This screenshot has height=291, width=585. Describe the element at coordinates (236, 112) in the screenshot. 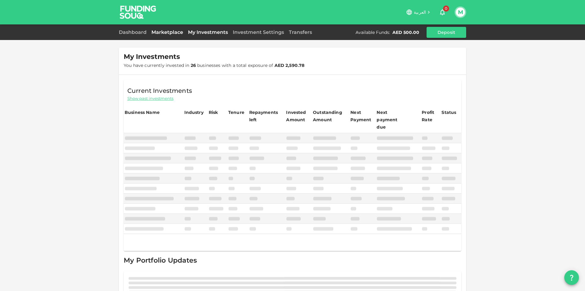

I see `div: Tenure` at that location.